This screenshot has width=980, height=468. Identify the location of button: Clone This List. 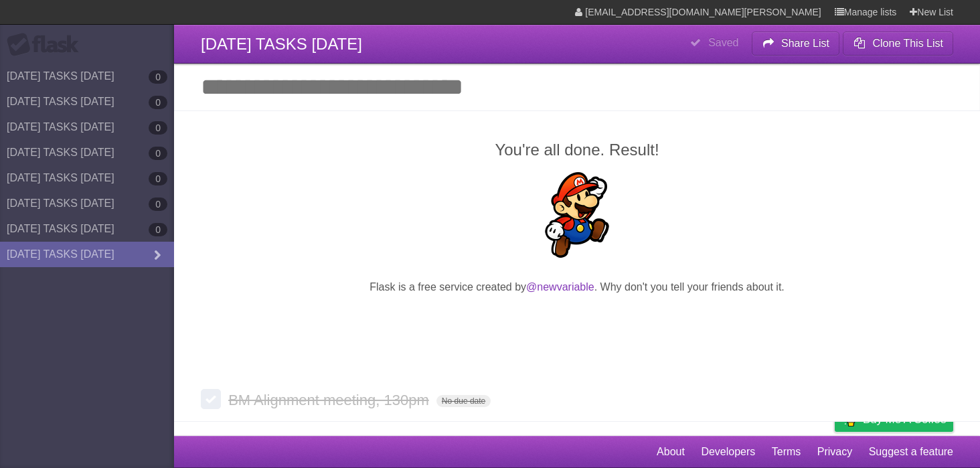
(898, 44).